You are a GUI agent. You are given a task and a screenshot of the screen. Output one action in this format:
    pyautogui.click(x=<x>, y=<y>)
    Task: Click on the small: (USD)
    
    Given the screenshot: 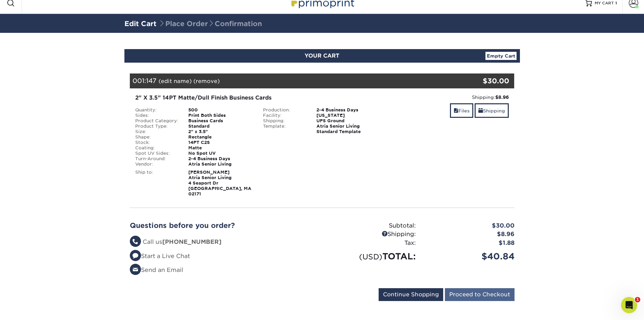 What is the action you would take?
    pyautogui.click(x=370, y=257)
    